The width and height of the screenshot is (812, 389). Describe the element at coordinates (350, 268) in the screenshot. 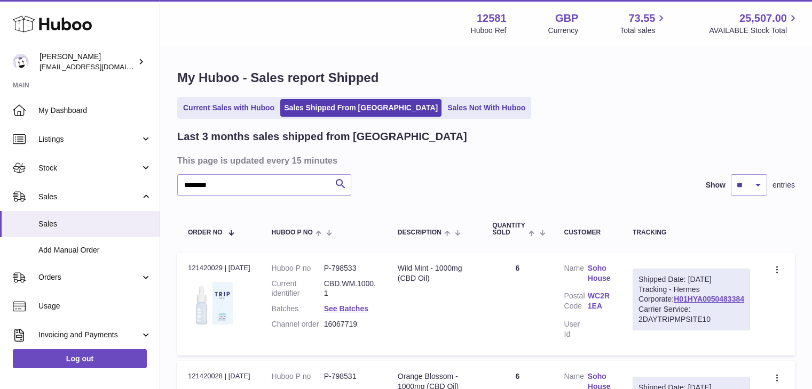

I see `dd: P-798533` at that location.